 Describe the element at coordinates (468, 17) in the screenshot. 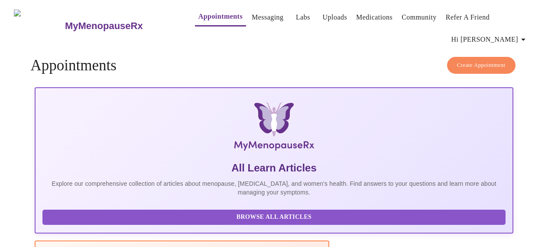

I see `a: Refer a Friend` at that location.